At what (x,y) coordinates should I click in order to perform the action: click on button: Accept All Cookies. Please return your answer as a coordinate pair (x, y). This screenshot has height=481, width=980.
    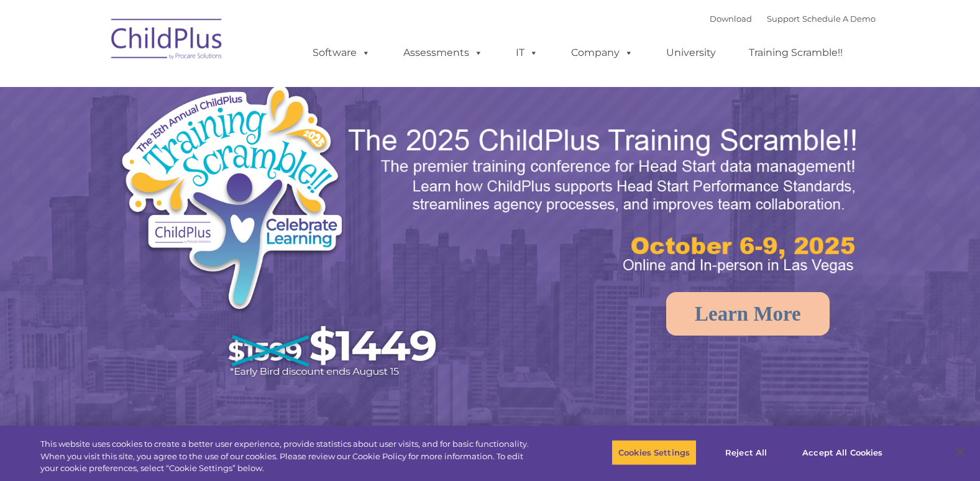
    Looking at the image, I should click on (843, 452).